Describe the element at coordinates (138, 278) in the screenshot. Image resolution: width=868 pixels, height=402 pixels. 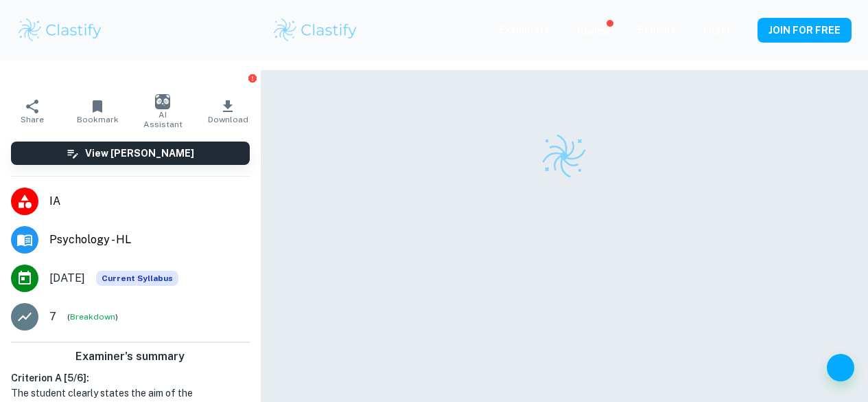
I see `div: This exemplar is based on the current syllabus. Feel free to refer to it for inspiration/ideas wh...` at that location.